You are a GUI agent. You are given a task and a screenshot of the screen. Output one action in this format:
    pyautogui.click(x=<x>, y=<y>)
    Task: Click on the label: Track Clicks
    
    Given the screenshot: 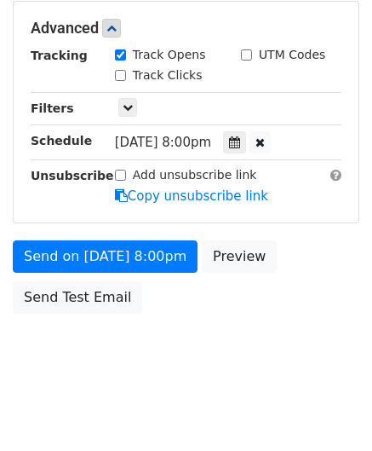 What is the action you would take?
    pyautogui.click(x=168, y=75)
    